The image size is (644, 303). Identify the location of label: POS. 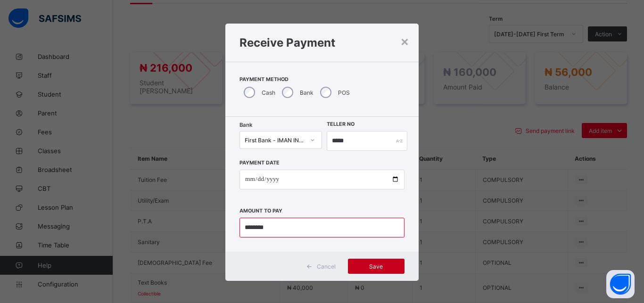
(343, 92).